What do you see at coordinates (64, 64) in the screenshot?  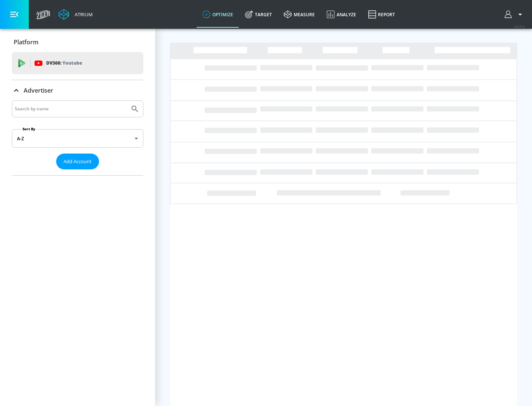 I see `p: DV360:` at bounding box center [64, 64].